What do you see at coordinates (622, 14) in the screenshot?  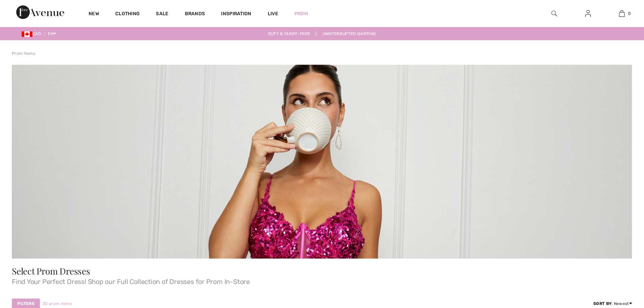 I see `a: 0` at bounding box center [622, 14].